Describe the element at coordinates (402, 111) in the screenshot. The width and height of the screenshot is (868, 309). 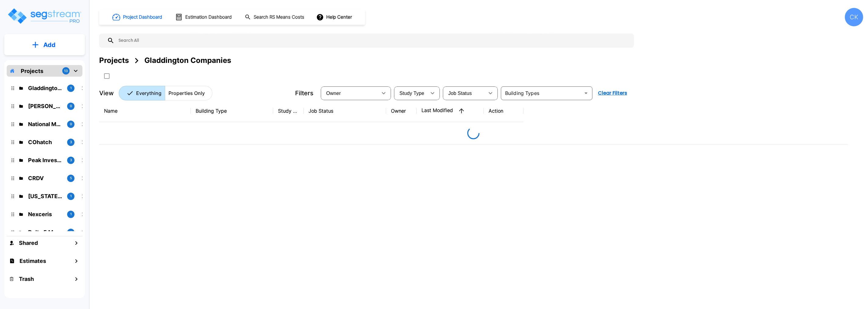
I see `th: Owner` at that location.